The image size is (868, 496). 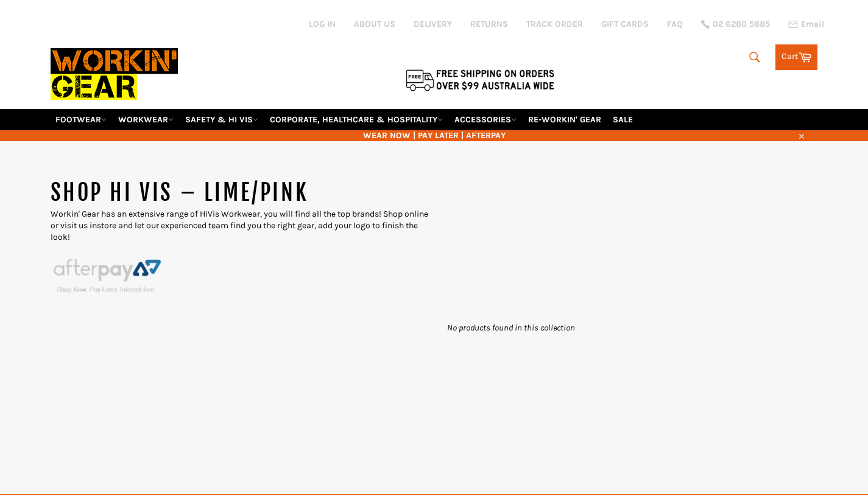 What do you see at coordinates (805, 24) in the screenshot?
I see `a: Email` at bounding box center [805, 24].